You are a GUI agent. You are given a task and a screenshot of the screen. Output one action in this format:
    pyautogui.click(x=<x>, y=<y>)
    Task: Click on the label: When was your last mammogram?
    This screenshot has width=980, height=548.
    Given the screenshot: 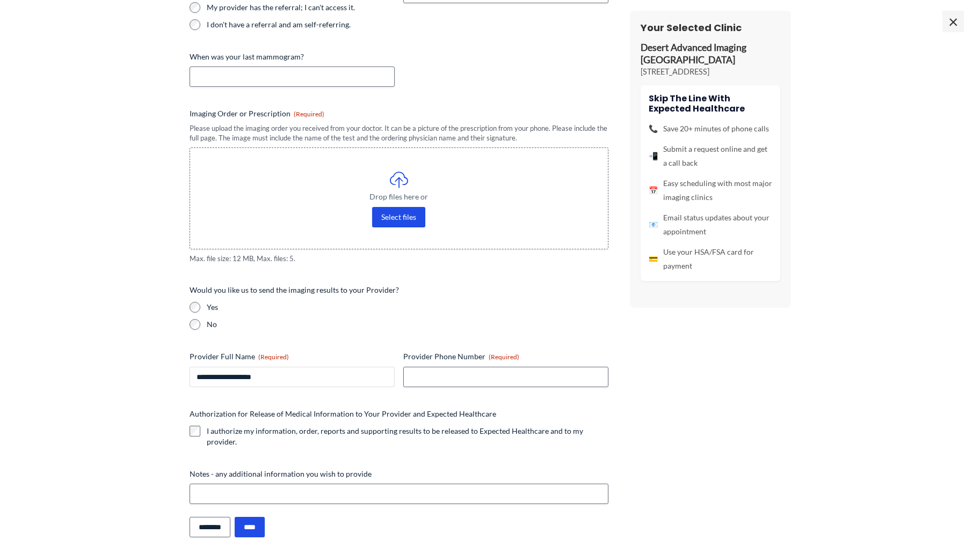 What is the action you would take?
    pyautogui.click(x=292, y=57)
    